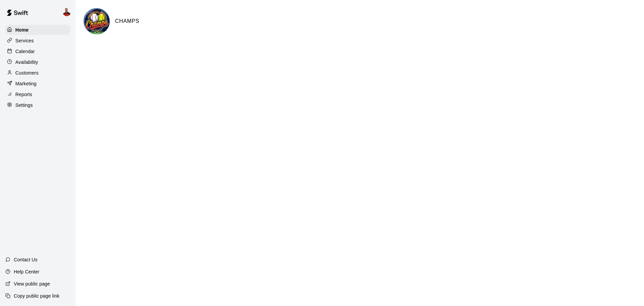  What do you see at coordinates (38, 105) in the screenshot?
I see `div: Settings` at bounding box center [38, 105].